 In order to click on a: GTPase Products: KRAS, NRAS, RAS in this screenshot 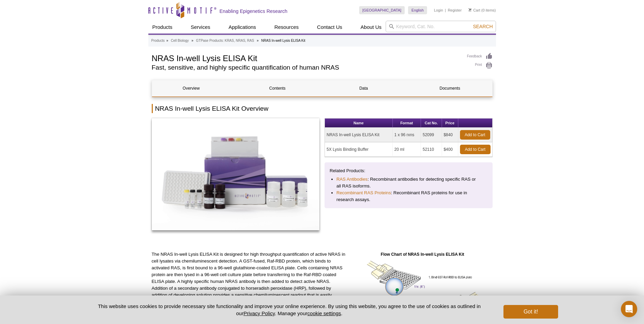, I will do `click(225, 40)`.